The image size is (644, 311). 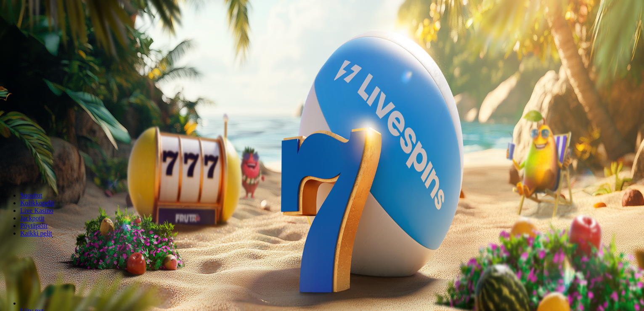 What do you see at coordinates (31, 195) in the screenshot?
I see `span: Suositut` at bounding box center [31, 195].